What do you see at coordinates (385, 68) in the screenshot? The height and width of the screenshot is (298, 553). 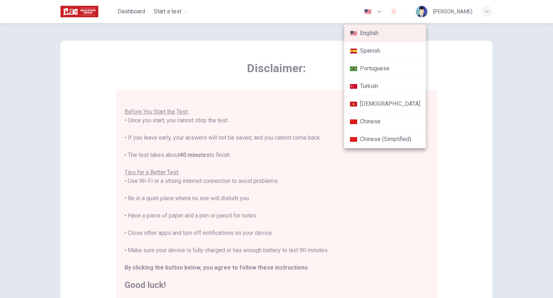 I see `li: Portuguese` at bounding box center [385, 68].